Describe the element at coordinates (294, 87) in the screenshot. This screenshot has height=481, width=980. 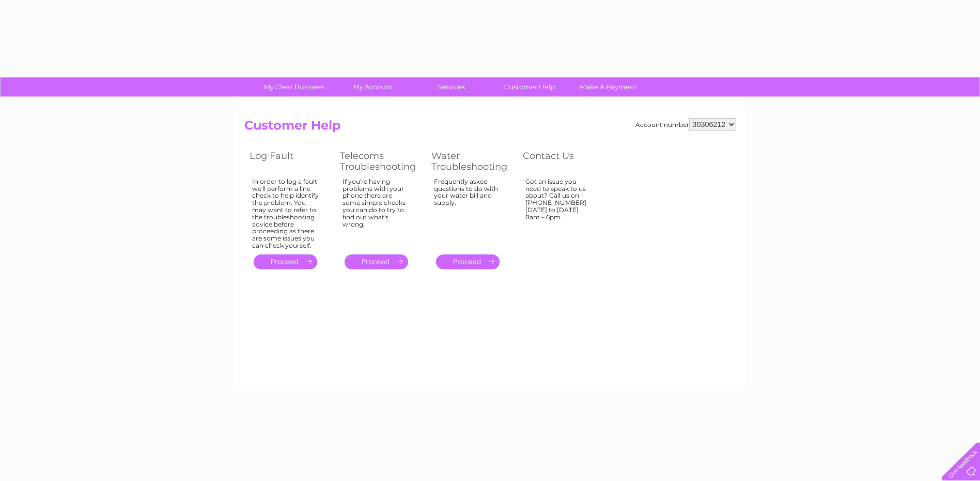
I see `a: My Clear Business` at that location.